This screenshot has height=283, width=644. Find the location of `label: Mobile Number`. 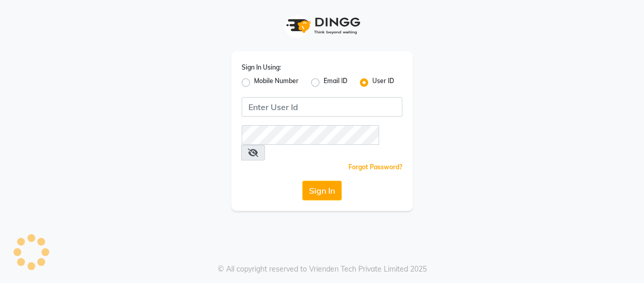

label: Mobile Number is located at coordinates (276, 82).